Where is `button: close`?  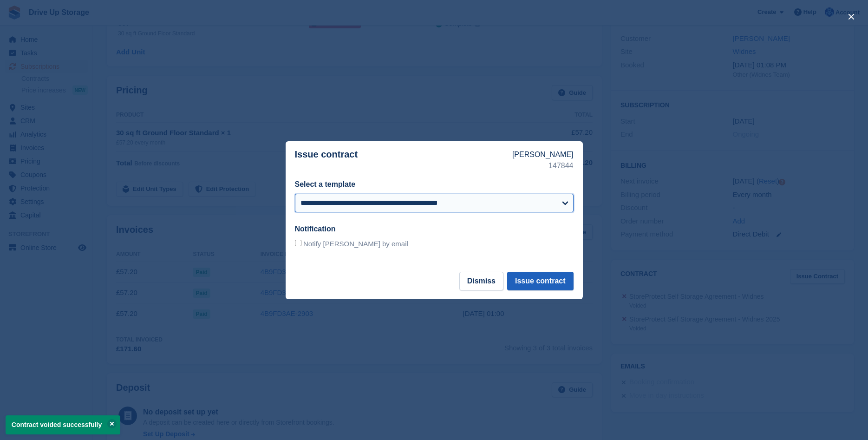 button: close is located at coordinates (851, 17).